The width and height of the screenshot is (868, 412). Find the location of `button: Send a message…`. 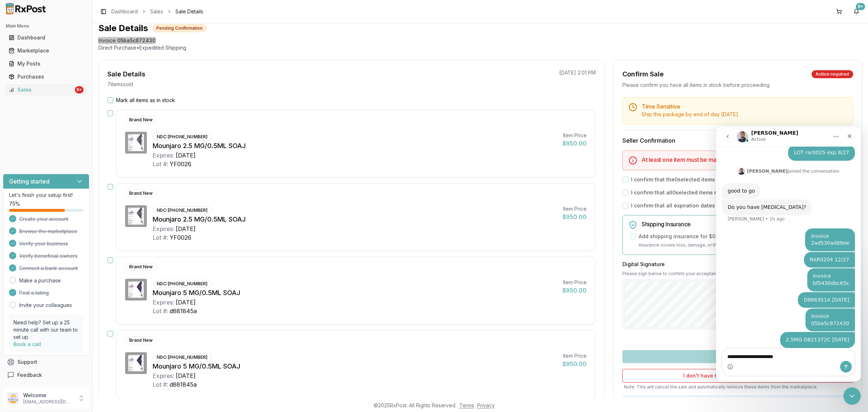

button: Send a message… is located at coordinates (130, 240).